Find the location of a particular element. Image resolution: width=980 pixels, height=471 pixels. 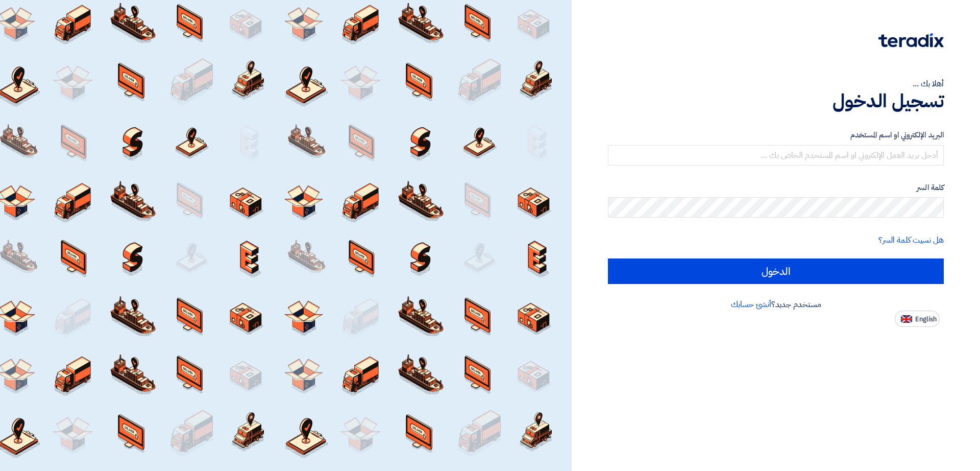

span: English is located at coordinates (926, 319).